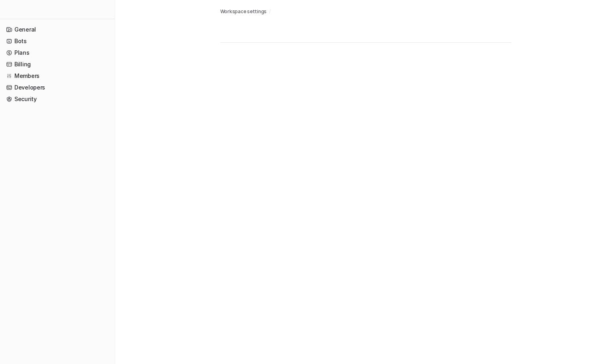 This screenshot has width=616, height=364. What do you see at coordinates (57, 53) in the screenshot?
I see `a: Plans` at bounding box center [57, 53].